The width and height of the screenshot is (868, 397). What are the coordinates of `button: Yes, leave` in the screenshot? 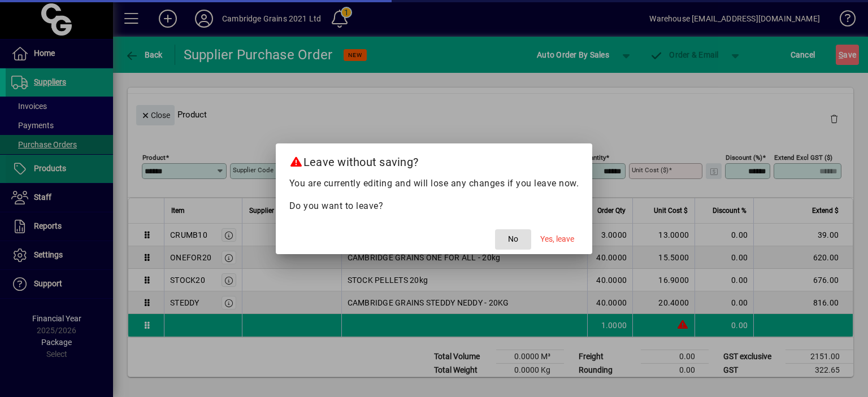 It's located at (557, 239).